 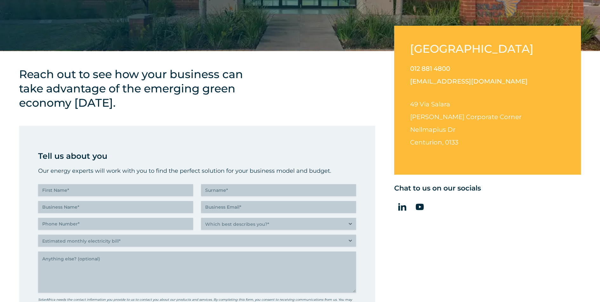 I want to click on input: Surname*, so click(x=279, y=190).